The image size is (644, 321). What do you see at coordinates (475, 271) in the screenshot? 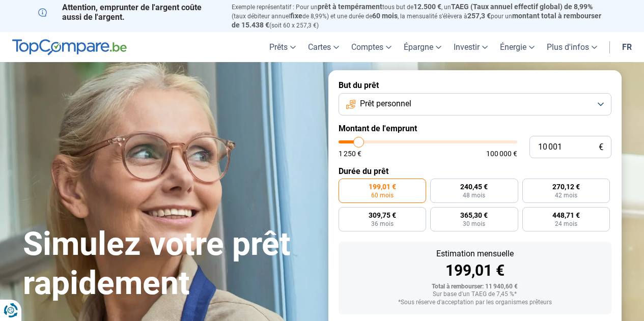
I see `div: 199,01 €` at bounding box center [475, 271].